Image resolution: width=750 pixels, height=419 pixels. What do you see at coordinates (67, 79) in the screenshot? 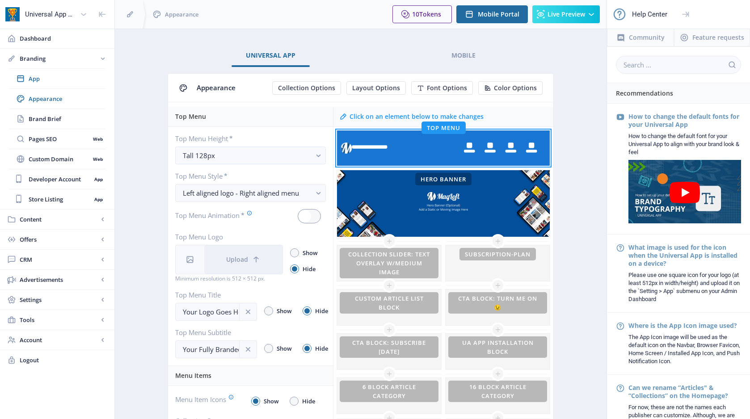
I see `span: App` at bounding box center [67, 79].